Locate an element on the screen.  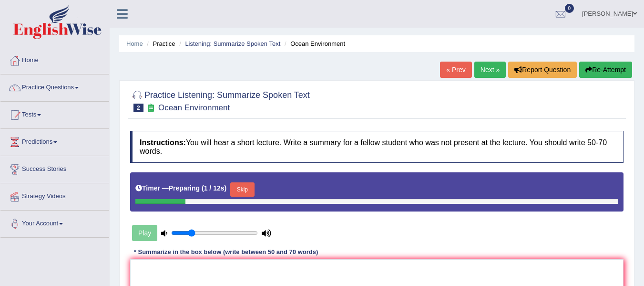
a: Predictions is located at coordinates (55, 141).